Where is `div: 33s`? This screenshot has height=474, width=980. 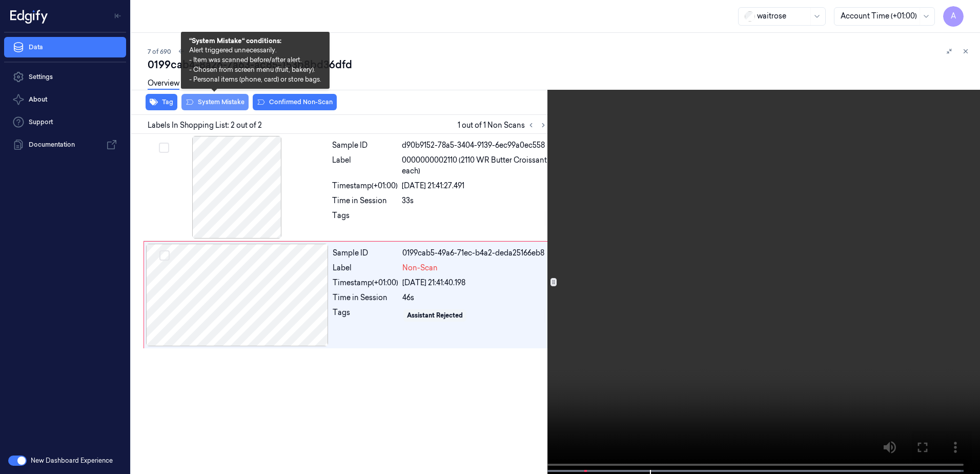
div: 33s is located at coordinates (475, 201).